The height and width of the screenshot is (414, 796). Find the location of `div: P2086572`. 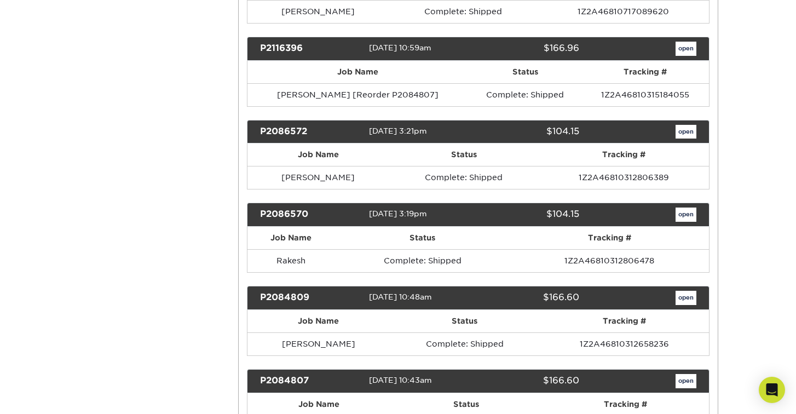

div: P2086572 is located at coordinates (310, 132).